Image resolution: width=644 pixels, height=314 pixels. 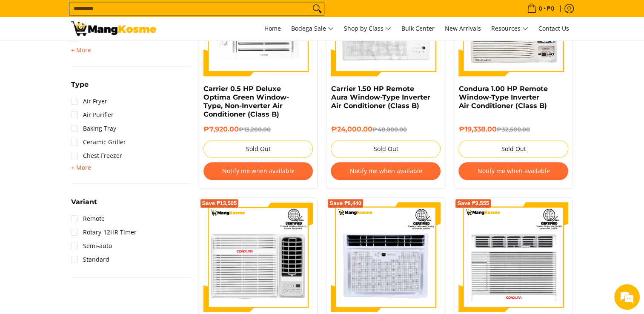 I want to click on a: Bodega Sale, so click(x=313, y=28).